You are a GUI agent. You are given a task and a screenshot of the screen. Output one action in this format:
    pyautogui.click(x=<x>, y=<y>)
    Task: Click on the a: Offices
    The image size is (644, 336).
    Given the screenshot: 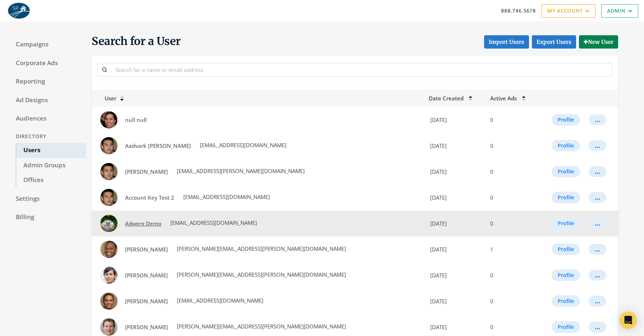 What is the action you would take?
    pyautogui.click(x=51, y=180)
    